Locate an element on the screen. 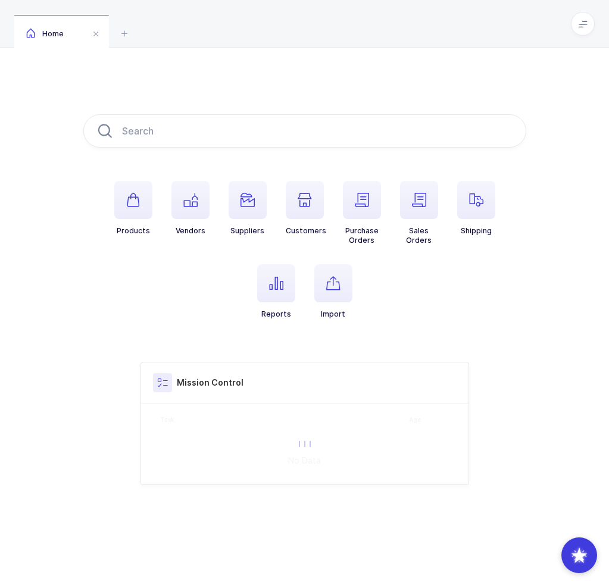 This screenshot has width=609, height=585. button: Shipping is located at coordinates (476, 208).